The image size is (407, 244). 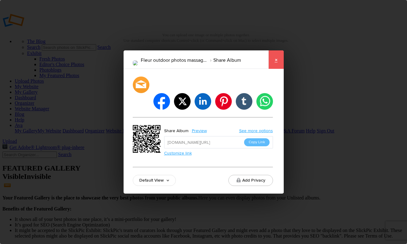 What do you see at coordinates (176, 131) in the screenshot?
I see `div: Share Album` at bounding box center [176, 131].